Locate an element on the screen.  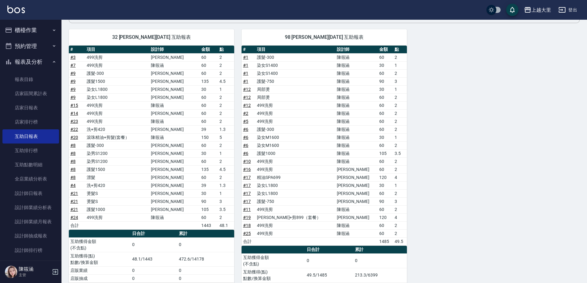
th: 累計 is located at coordinates (380, 249).